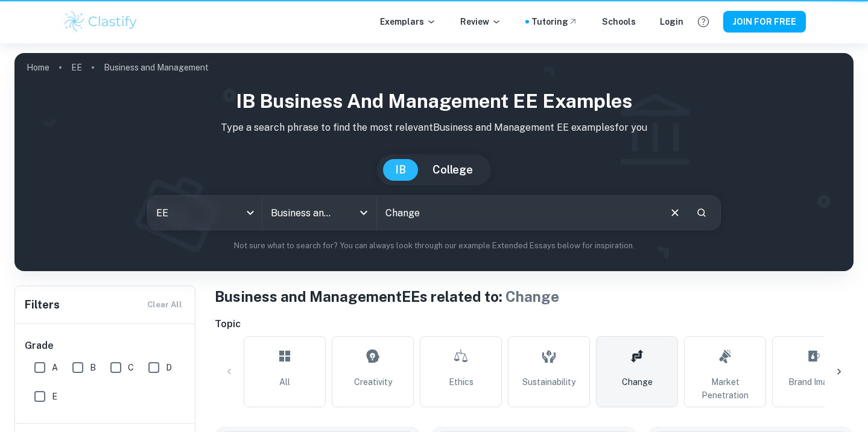 The image size is (868, 432). Describe the element at coordinates (156, 68) in the screenshot. I see `p: Business and Management` at that location.